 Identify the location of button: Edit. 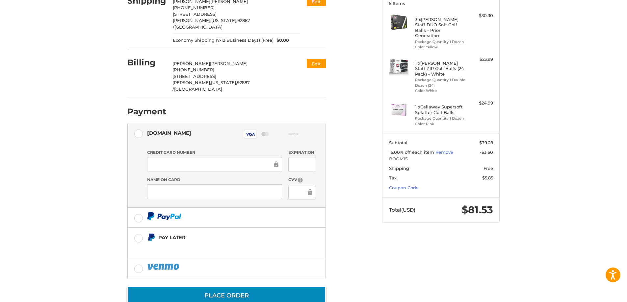
(316, 63).